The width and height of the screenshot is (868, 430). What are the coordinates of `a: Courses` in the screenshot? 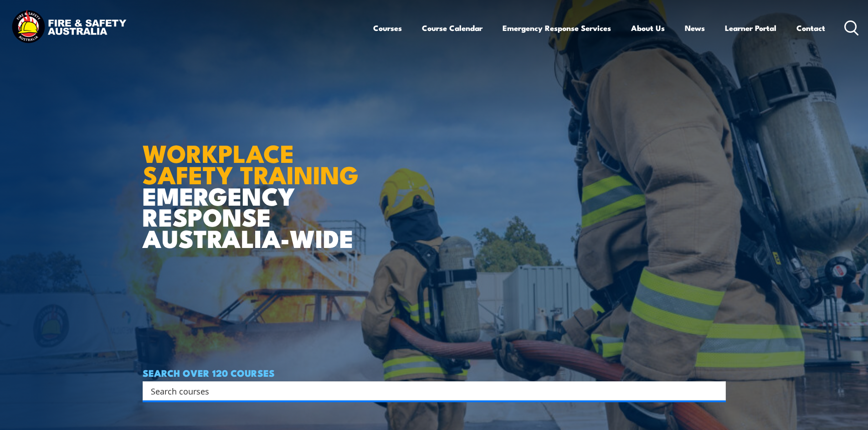 It's located at (387, 28).